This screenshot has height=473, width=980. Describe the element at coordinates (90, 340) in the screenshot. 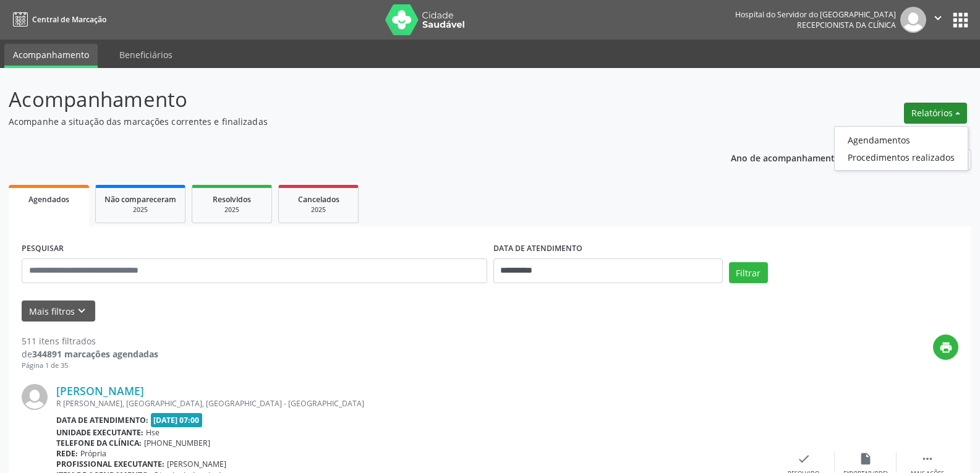

I see `div: 511 itens filtrados` at that location.